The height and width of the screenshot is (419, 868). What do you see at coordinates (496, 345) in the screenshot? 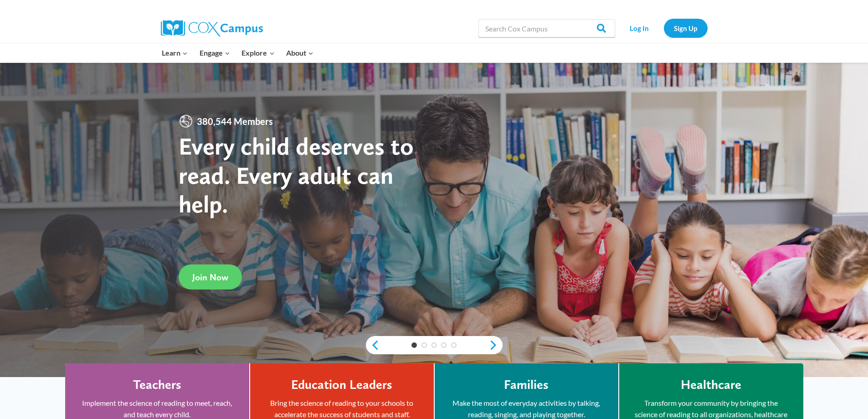
I see `a: next` at bounding box center [496, 345].